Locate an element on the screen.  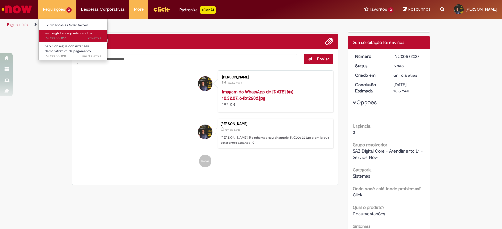
ul: Requisições is located at coordinates (73, 40).